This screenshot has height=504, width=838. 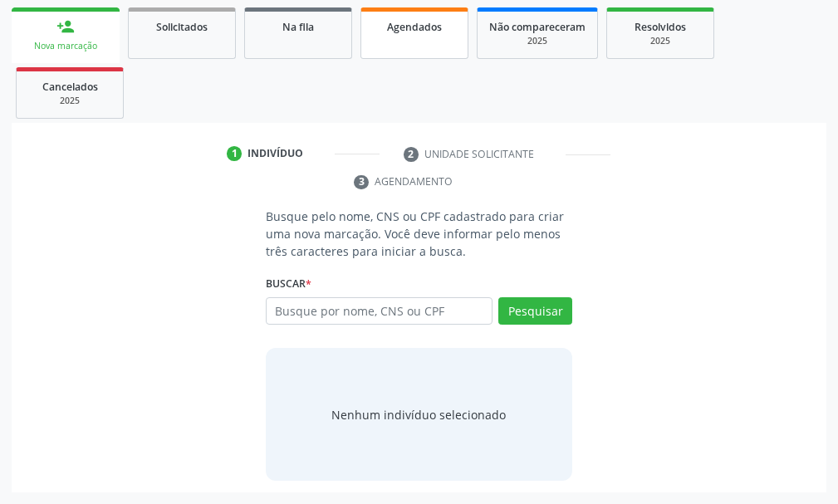 What do you see at coordinates (234, 154) in the screenshot?
I see `div: 1` at bounding box center [234, 154].